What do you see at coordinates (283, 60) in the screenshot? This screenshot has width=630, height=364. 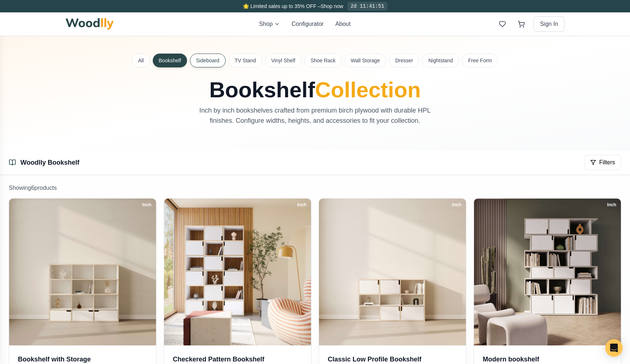 I see `button: Vinyl Shelf` at bounding box center [283, 60].